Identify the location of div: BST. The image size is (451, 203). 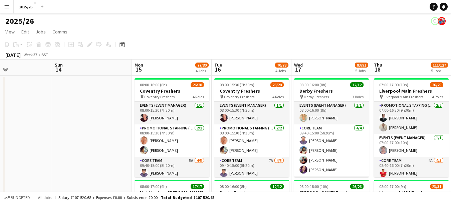
(45, 54).